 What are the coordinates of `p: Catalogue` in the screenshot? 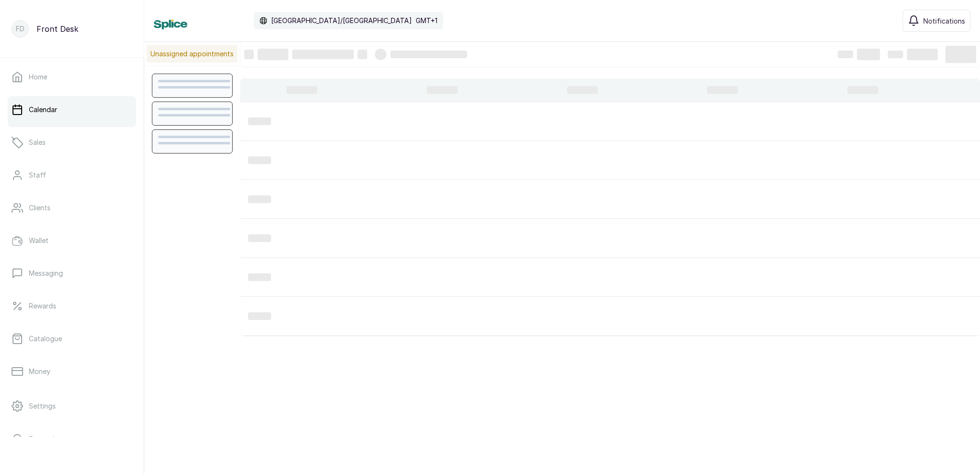 It's located at (45, 339).